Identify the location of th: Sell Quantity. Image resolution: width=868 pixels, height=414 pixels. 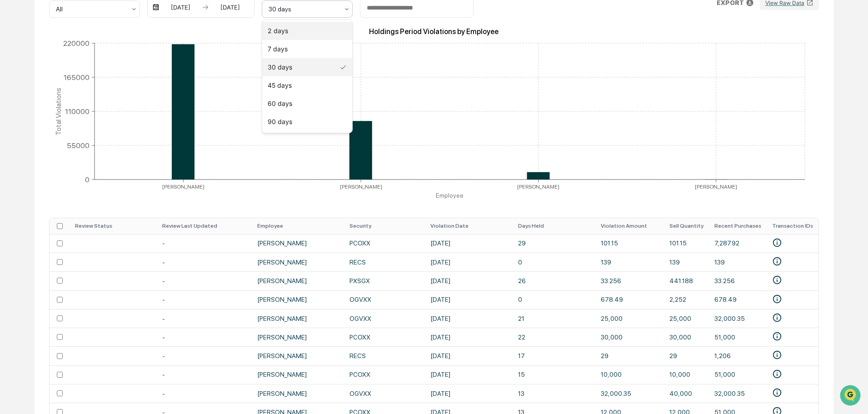
(686, 226).